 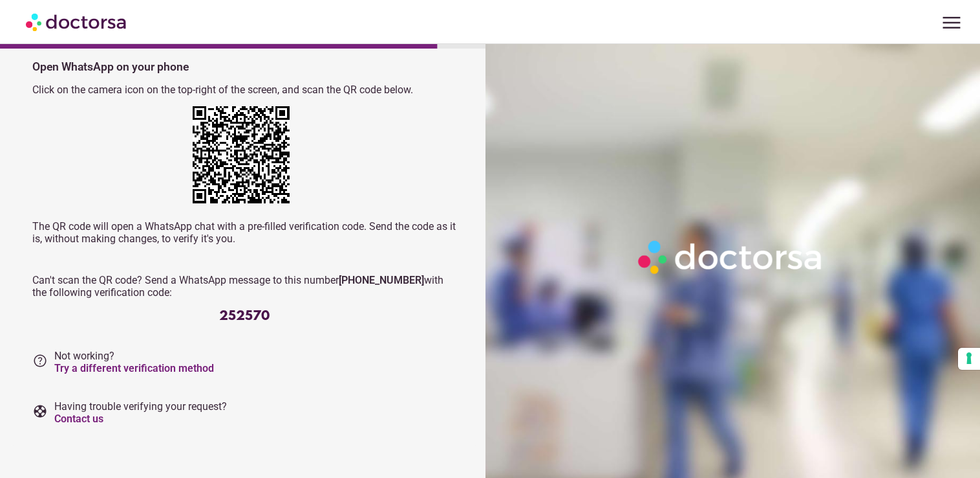 I want to click on a: Try a different verification method, so click(x=134, y=368).